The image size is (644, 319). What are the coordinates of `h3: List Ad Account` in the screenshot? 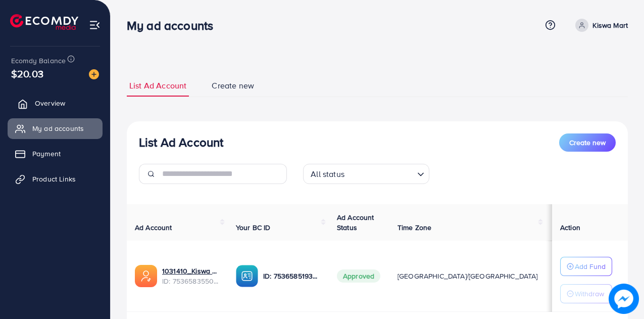 It's located at (181, 142).